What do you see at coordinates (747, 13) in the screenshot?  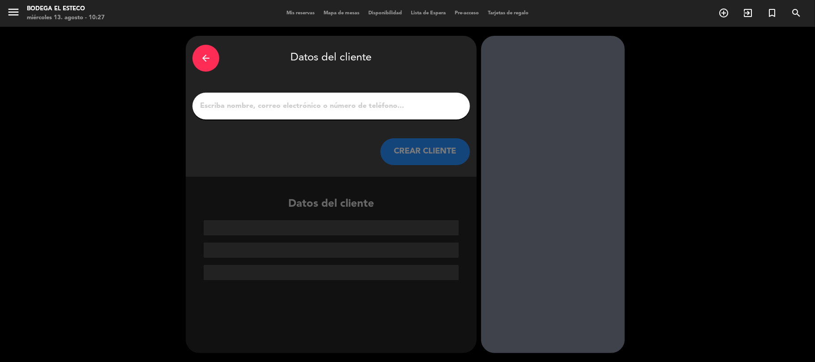 I see `i: exit_to_app` at bounding box center [747, 13].